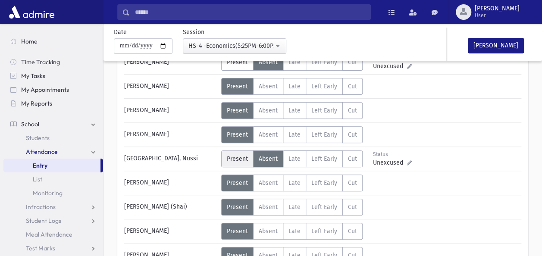  I want to click on label: Session, so click(194, 32).